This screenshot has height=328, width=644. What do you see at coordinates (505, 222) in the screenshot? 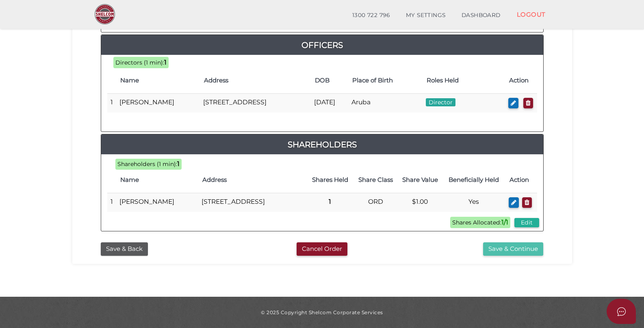
I see `b: 1/1` at bounding box center [505, 222].